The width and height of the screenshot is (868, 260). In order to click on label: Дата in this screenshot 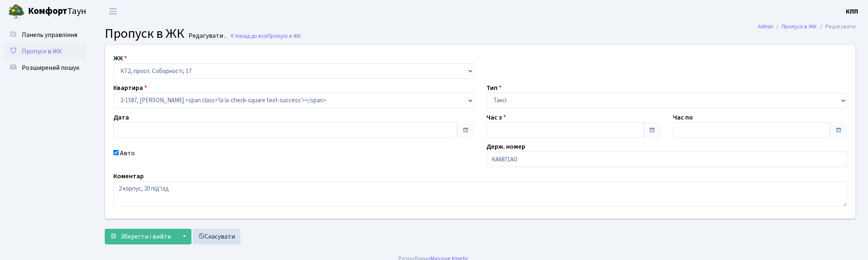, I will do `click(121, 117)`.